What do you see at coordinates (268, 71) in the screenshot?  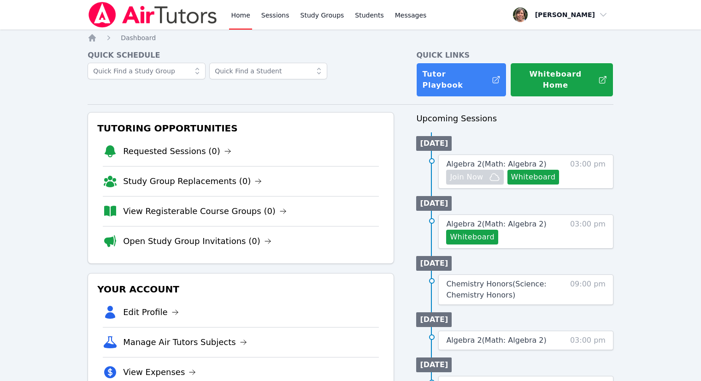 I see `input: Quick Find a Student` at bounding box center [268, 71].